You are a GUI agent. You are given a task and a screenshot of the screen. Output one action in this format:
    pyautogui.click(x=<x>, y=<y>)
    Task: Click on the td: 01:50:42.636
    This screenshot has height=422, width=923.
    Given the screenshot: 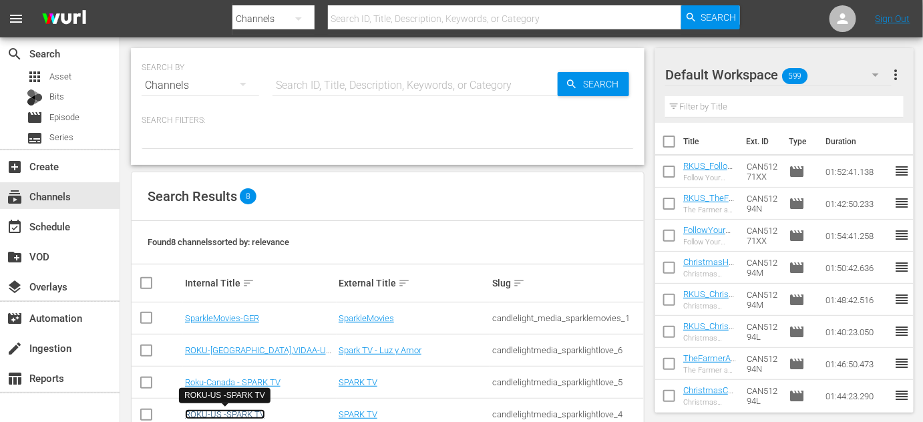 What is the action you would take?
    pyautogui.click(x=857, y=268)
    